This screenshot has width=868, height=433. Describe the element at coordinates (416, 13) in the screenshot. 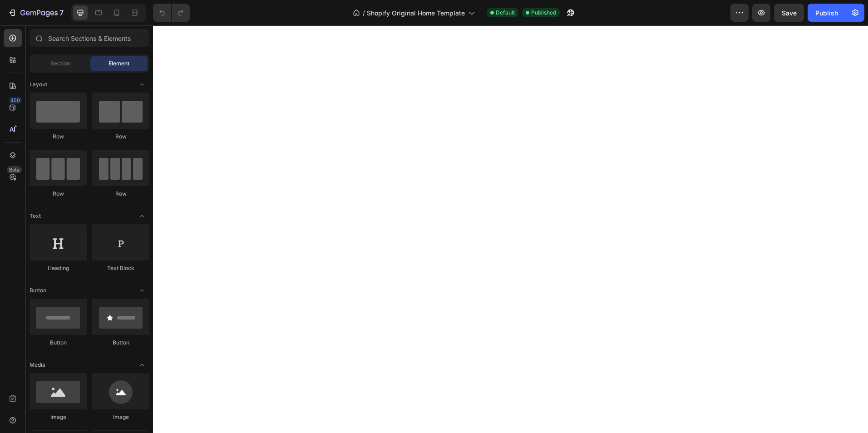

I see `span: Shopify Original Home Template` at that location.